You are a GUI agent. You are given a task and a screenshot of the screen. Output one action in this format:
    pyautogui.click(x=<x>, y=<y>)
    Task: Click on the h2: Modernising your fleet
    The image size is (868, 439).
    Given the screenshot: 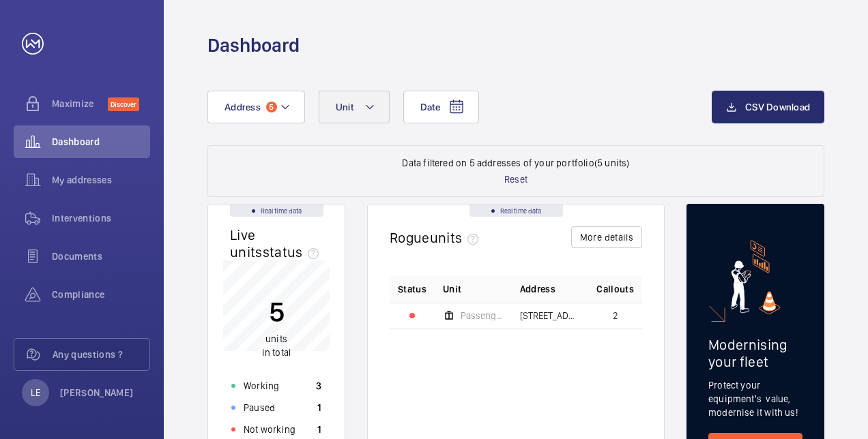 What is the action you would take?
    pyautogui.click(x=755, y=353)
    